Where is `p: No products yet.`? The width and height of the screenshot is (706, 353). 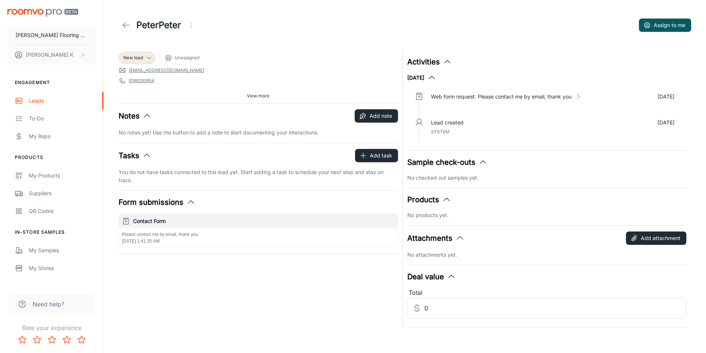
p: No products yet. is located at coordinates (547, 215).